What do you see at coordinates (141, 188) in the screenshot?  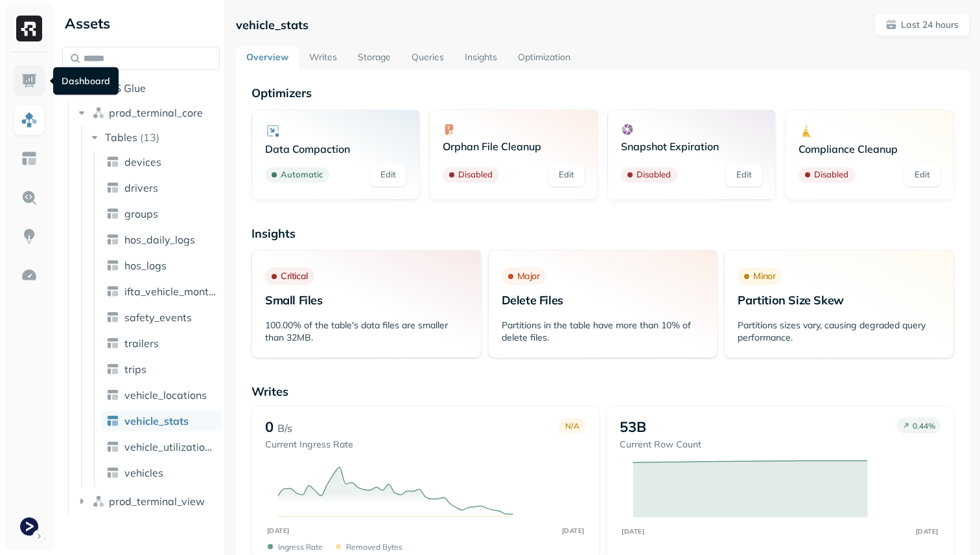 I see `span: drivers` at bounding box center [141, 188].